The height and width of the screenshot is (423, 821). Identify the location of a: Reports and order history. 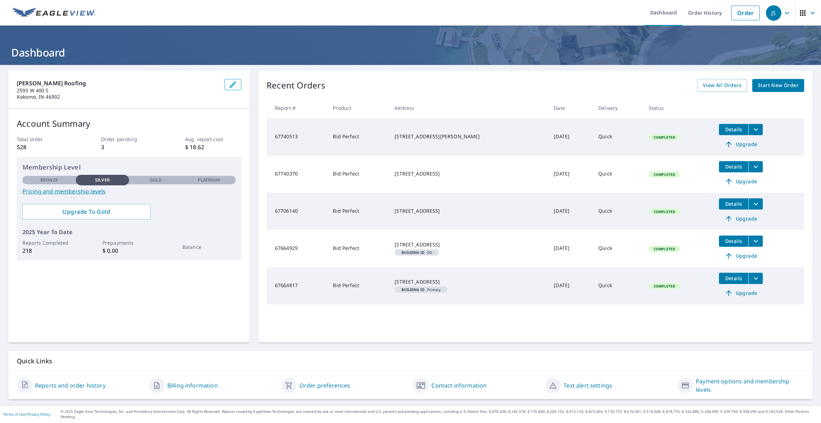
(70, 385).